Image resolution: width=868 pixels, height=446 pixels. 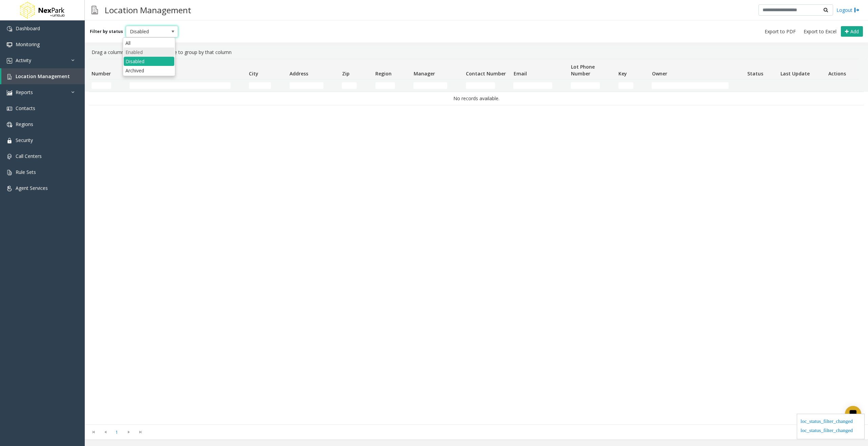 What do you see at coordinates (486, 74) in the screenshot?
I see `span: Contact Number` at bounding box center [486, 74].